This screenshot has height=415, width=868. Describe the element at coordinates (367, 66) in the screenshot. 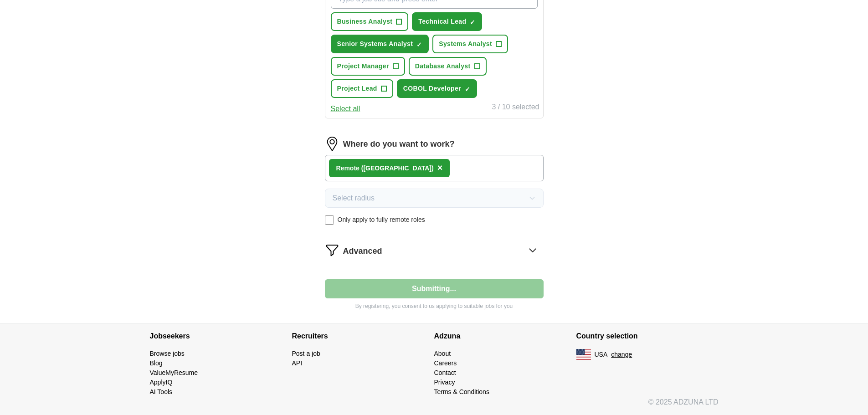

I see `button: Project Manager` at that location.